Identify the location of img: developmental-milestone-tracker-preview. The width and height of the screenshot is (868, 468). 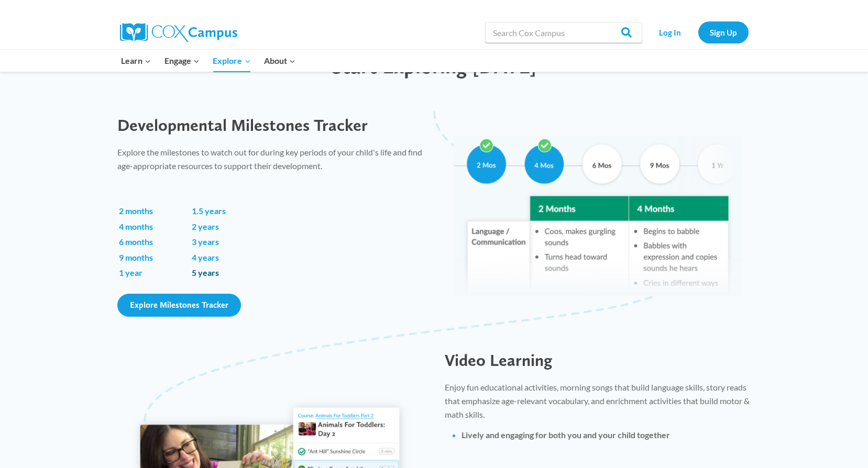
(598, 216).